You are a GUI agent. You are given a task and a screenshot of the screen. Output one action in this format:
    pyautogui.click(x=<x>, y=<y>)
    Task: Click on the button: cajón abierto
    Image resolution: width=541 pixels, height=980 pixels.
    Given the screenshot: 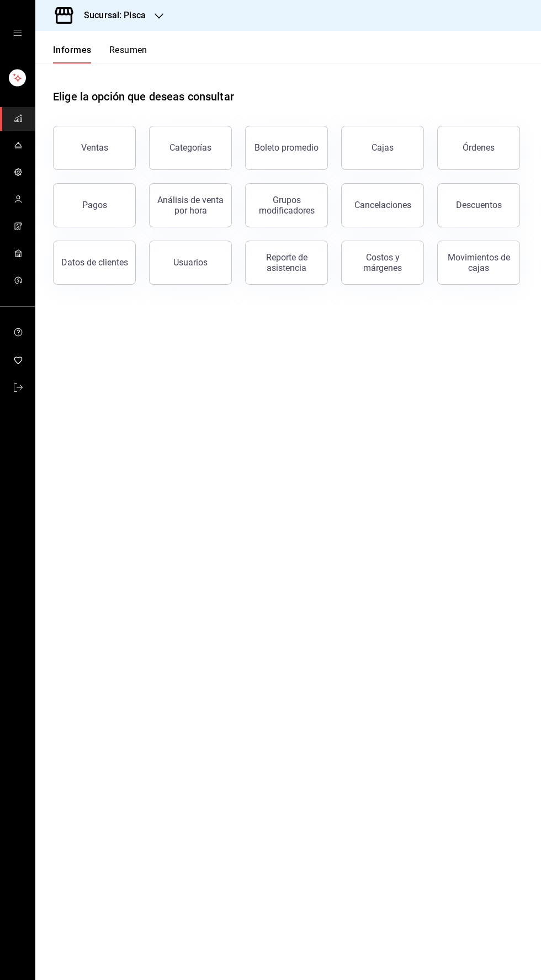 What is the action you would take?
    pyautogui.click(x=17, y=33)
    